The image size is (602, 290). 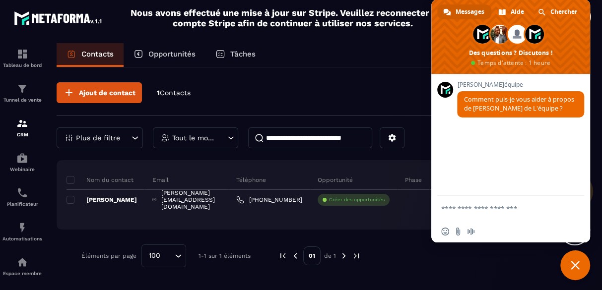 What do you see at coordinates (464, 12) in the screenshot?
I see `a: Messages` at bounding box center [464, 12].